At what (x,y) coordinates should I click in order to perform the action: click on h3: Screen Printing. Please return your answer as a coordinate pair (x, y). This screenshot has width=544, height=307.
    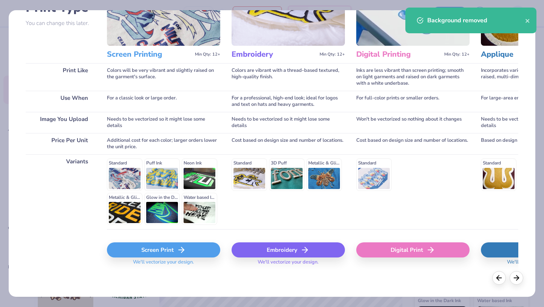
    Looking at the image, I should click on (149, 54).